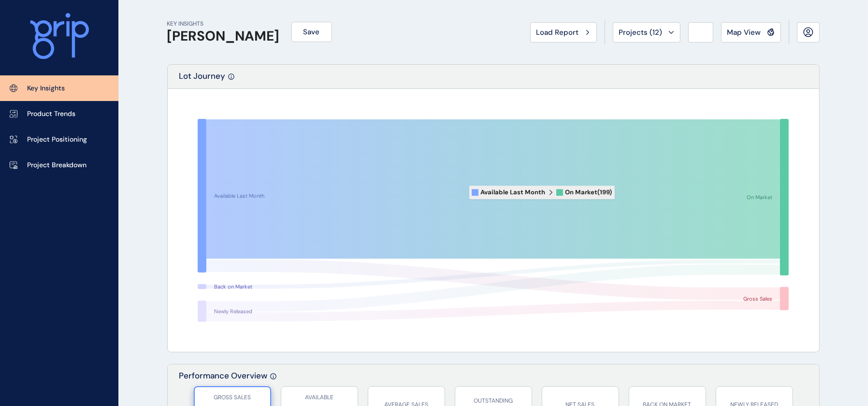 This screenshot has height=406, width=868. Describe the element at coordinates (646, 32) in the screenshot. I see `button: Projects (12)` at that location.